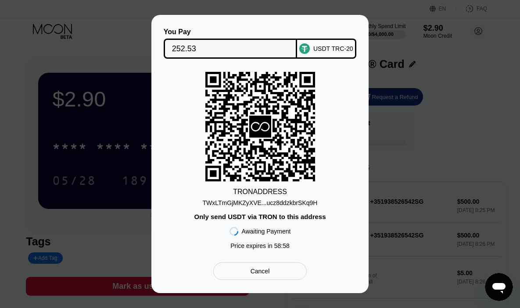  Describe the element at coordinates (333, 49) in the screenshot. I see `div: USDT TRC-20` at that location.